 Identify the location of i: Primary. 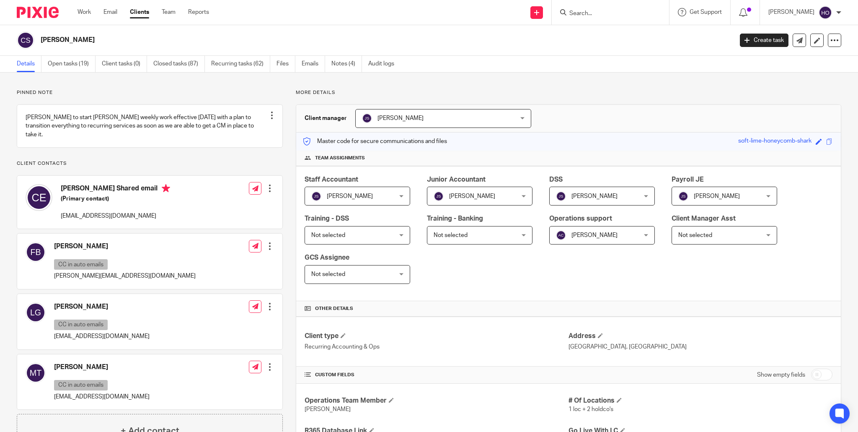
(166, 188).